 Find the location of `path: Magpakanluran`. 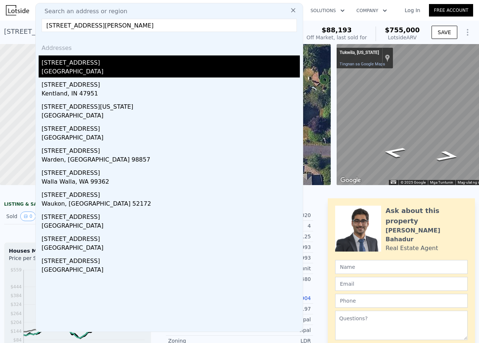

path: Magpakanluran is located at coordinates (394, 152).